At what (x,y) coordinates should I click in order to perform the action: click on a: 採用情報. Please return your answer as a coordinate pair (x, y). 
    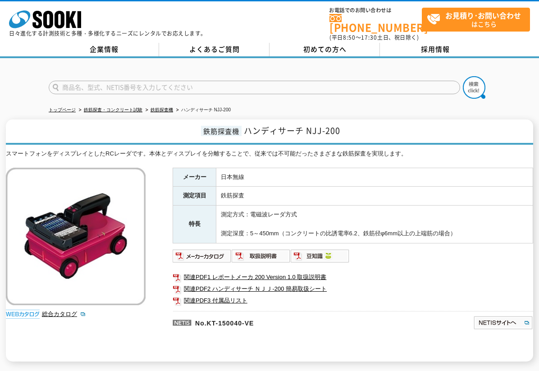
    Looking at the image, I should click on (435, 50).